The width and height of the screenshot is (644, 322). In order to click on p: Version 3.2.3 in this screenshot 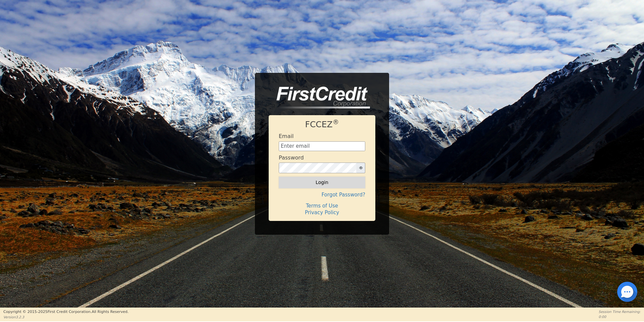, I will do `click(66, 317)`.